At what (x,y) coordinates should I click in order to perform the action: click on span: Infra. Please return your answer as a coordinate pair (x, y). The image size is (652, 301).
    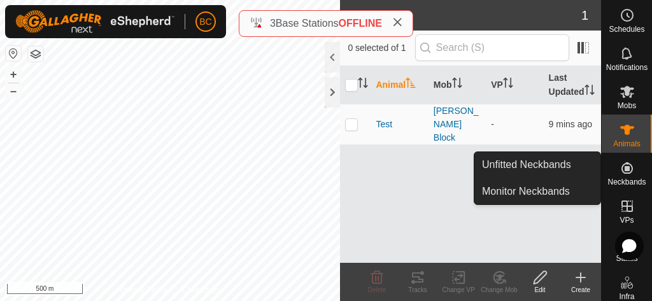
    Looking at the image, I should click on (627, 297).